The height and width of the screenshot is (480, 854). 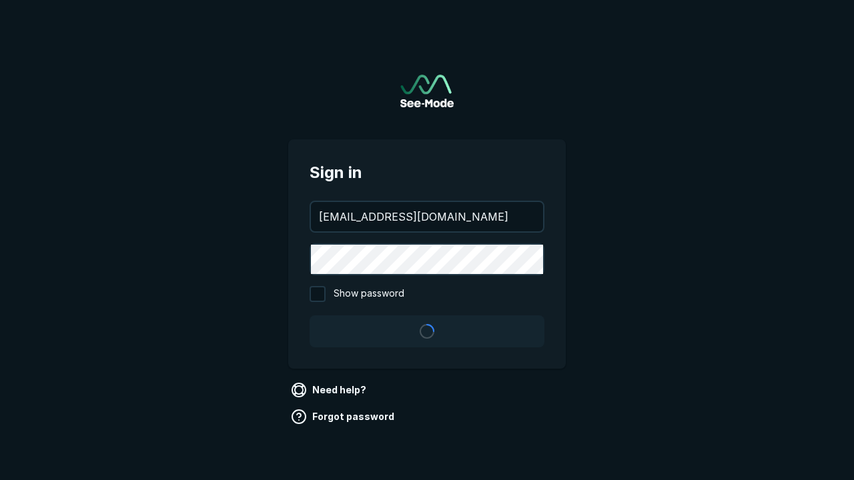 I want to click on a: Go to sign in, so click(x=427, y=91).